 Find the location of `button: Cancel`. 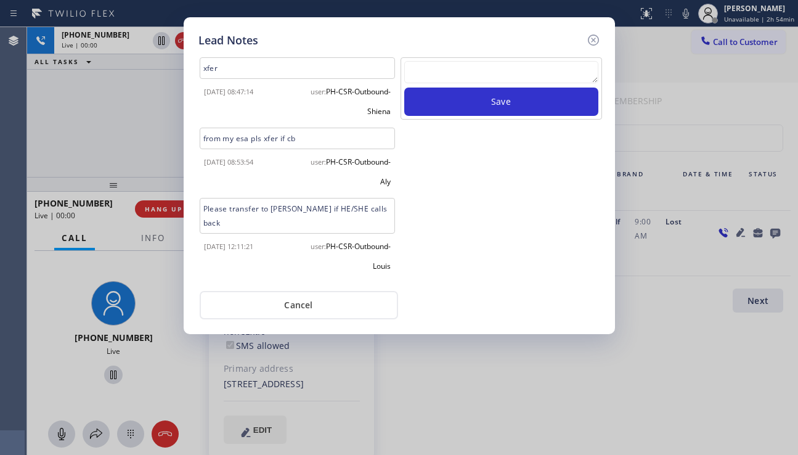

button: Cancel is located at coordinates (299, 305).